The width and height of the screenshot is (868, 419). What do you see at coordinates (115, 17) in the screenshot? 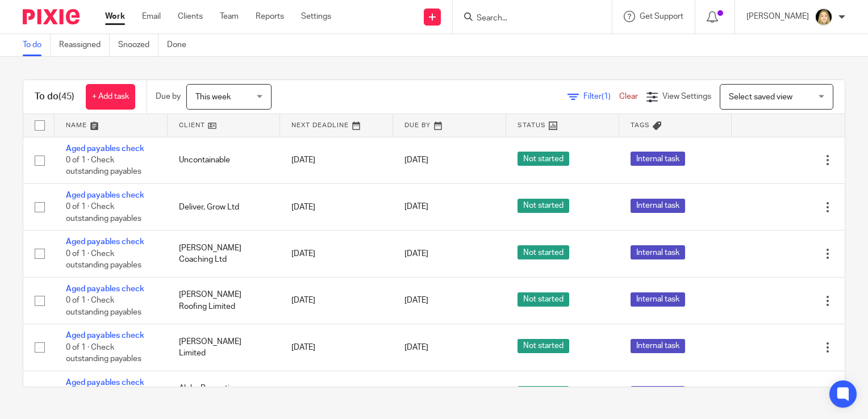
I see `a: Work` at bounding box center [115, 17].